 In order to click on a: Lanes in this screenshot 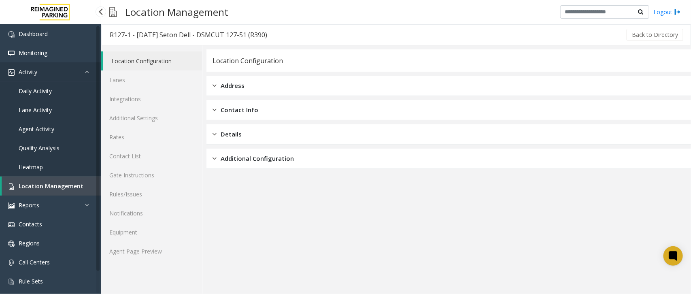, I will do `click(151, 80)`.